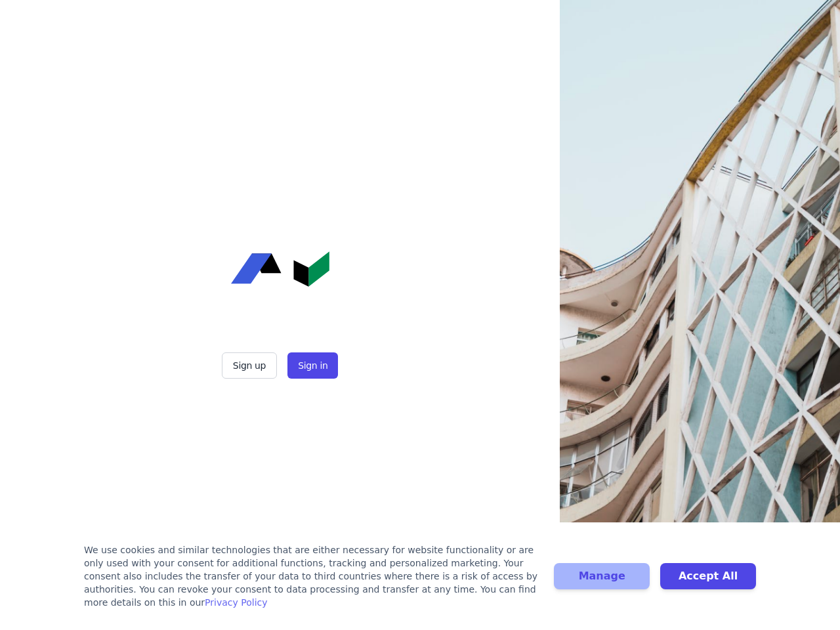  Describe the element at coordinates (280, 269) in the screenshot. I see `img: Concular` at that location.